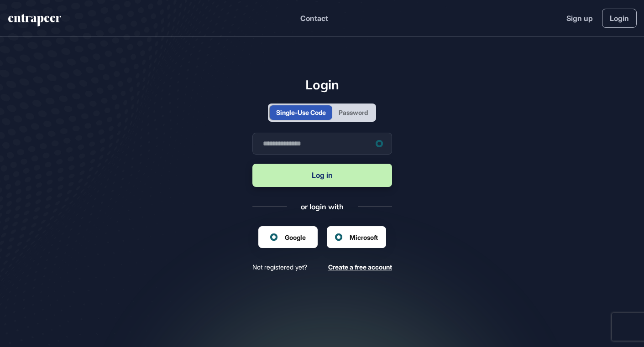 The image size is (644, 347). I want to click on div: Password, so click(353, 112).